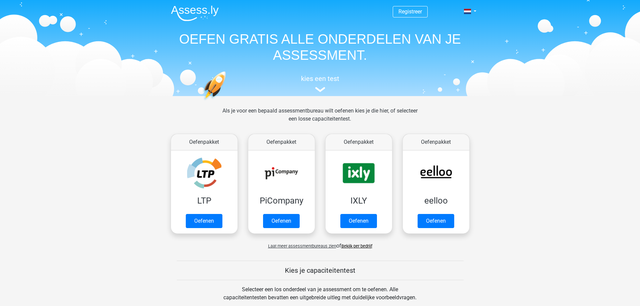 The image size is (640, 306). Describe the element at coordinates (320, 47) in the screenshot. I see `h1: OEFEN GRATIS ALLE ONDERDELEN VAN JE ASSESSMENT.` at that location.